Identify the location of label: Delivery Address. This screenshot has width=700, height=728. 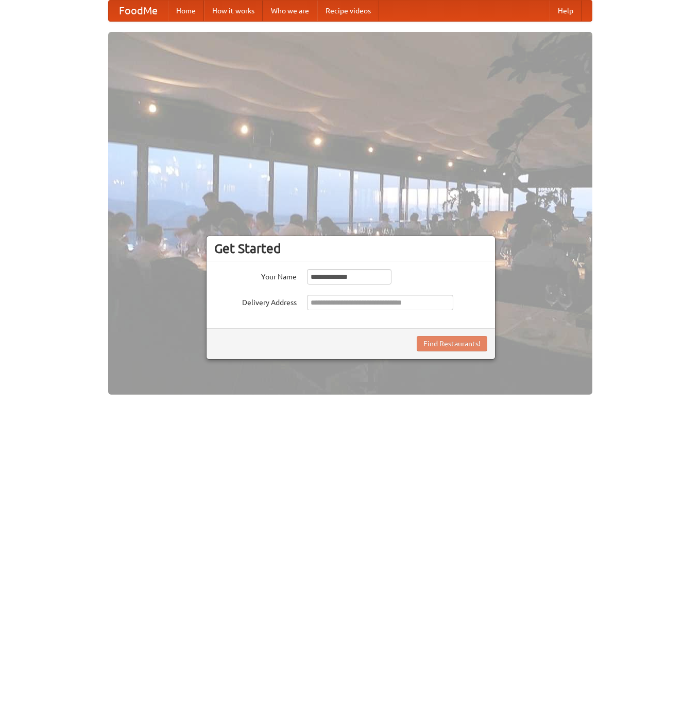
(256, 301).